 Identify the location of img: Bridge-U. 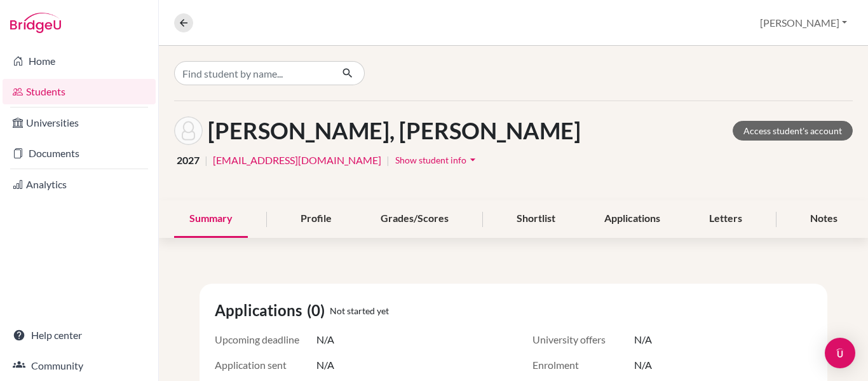
(36, 23).